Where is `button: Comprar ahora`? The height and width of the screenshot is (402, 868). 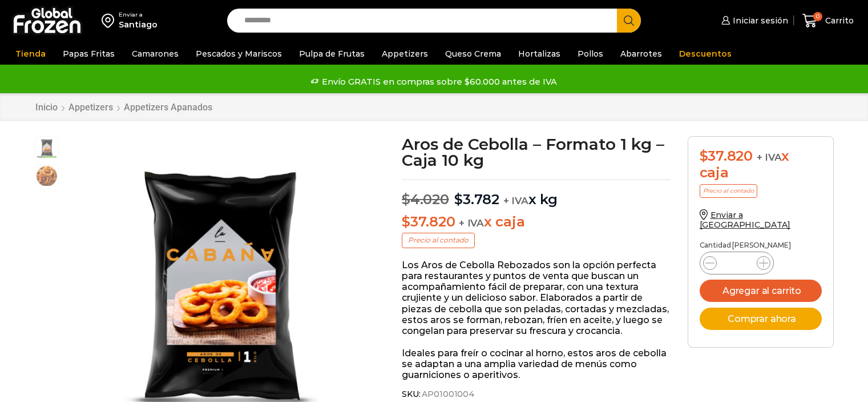
button: Comprar ahora is located at coordinates (761, 318).